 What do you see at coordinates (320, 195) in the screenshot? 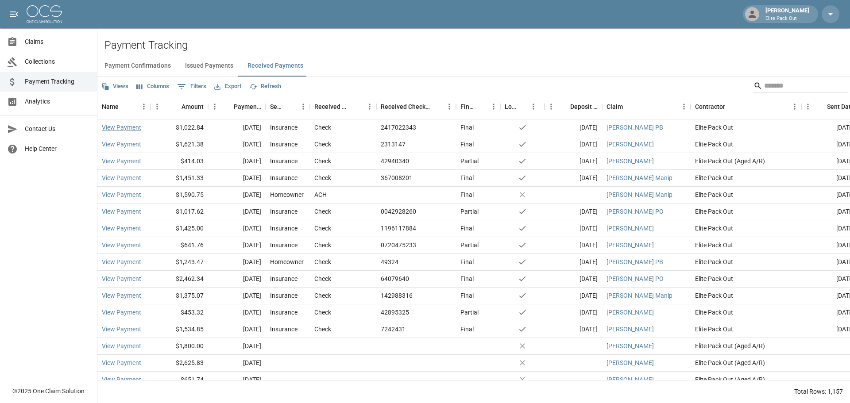
I see `div: ACH` at bounding box center [320, 195].